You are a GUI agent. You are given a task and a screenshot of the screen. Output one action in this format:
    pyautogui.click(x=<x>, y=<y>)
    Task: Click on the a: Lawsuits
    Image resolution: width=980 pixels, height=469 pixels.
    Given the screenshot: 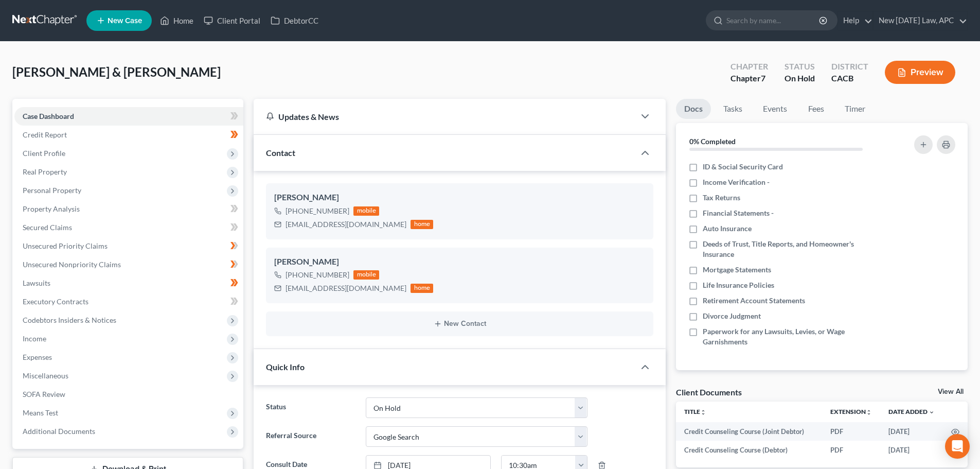 What is the action you would take?
    pyautogui.click(x=129, y=283)
    